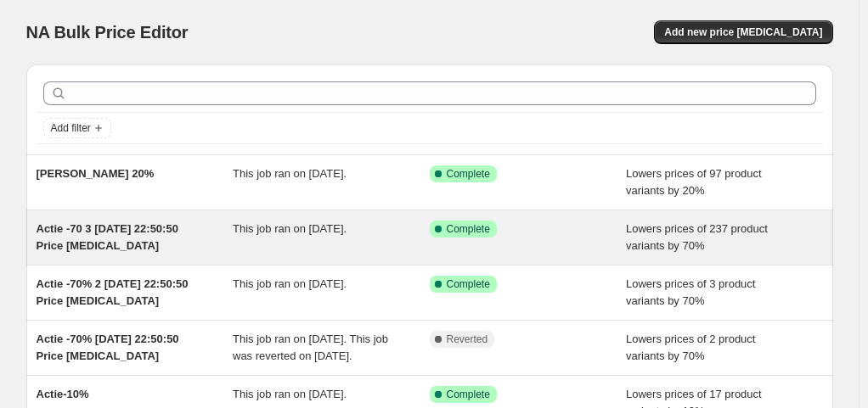 The height and width of the screenshot is (408, 868). I want to click on span: Actie-10%, so click(63, 394).